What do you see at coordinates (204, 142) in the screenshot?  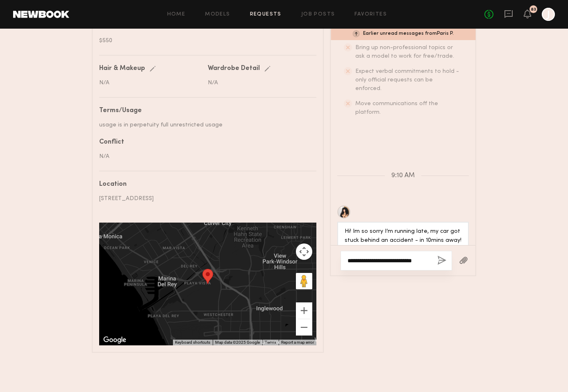 I see `div: Conflict` at bounding box center [204, 142].